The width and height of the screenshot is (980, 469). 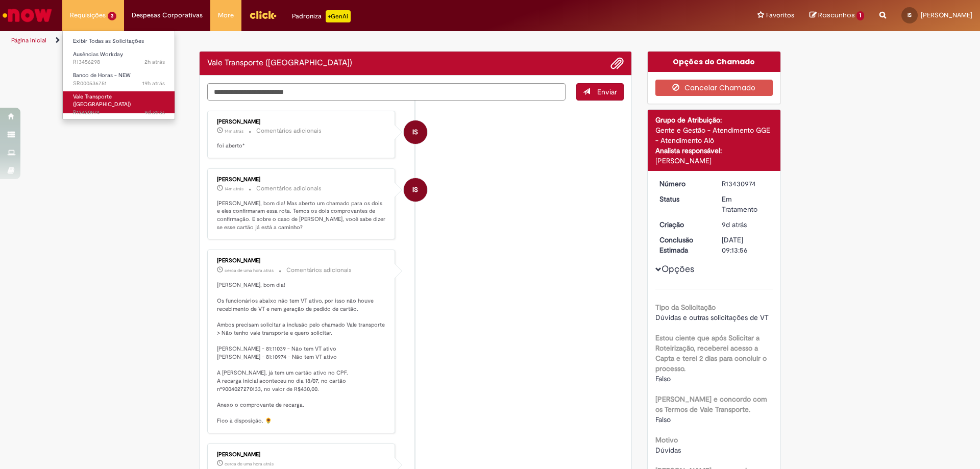 I want to click on time: 28/08/2025 11:17:45, so click(x=234, y=189).